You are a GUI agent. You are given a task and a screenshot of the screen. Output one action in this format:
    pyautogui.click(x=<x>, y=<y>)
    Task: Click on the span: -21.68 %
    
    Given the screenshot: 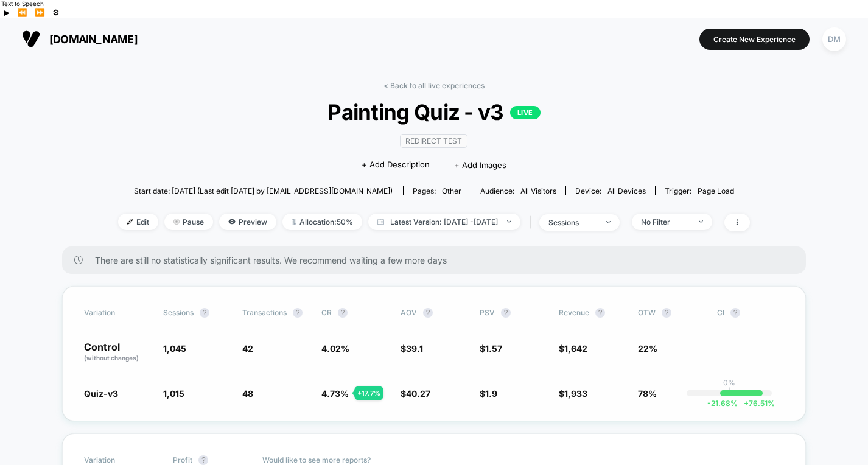 What is the action you would take?
    pyautogui.click(x=723, y=403)
    